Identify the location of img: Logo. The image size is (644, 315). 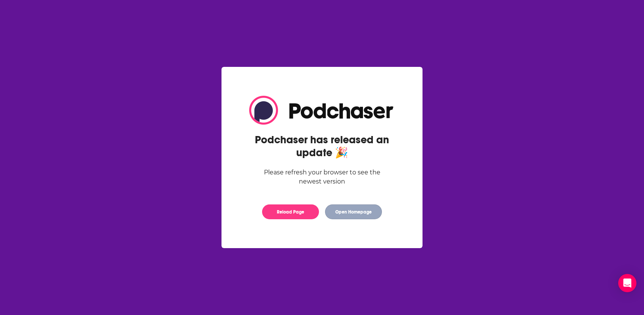
(322, 110).